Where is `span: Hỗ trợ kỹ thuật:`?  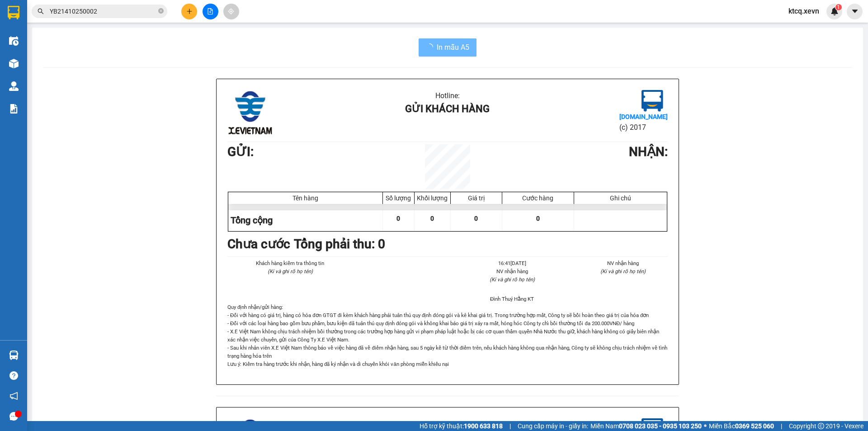 span: Hỗ trợ kỹ thuật: is located at coordinates (462, 426).